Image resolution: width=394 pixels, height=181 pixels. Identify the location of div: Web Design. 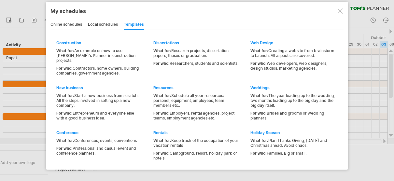
(293, 43).